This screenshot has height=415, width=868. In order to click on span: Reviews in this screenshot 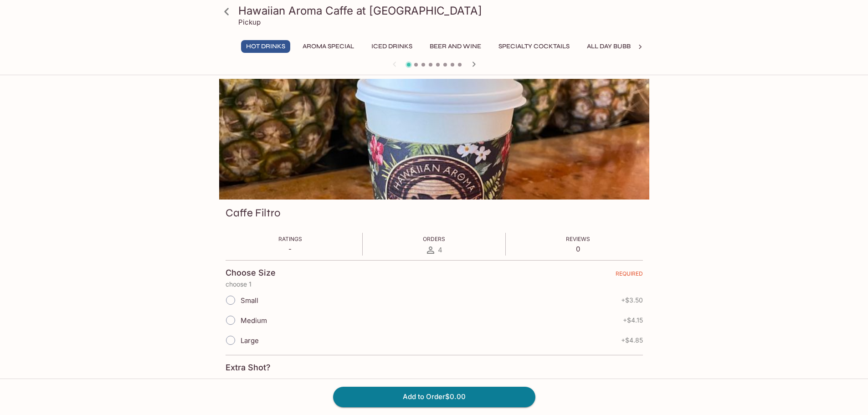, I will do `click(578, 239)`.